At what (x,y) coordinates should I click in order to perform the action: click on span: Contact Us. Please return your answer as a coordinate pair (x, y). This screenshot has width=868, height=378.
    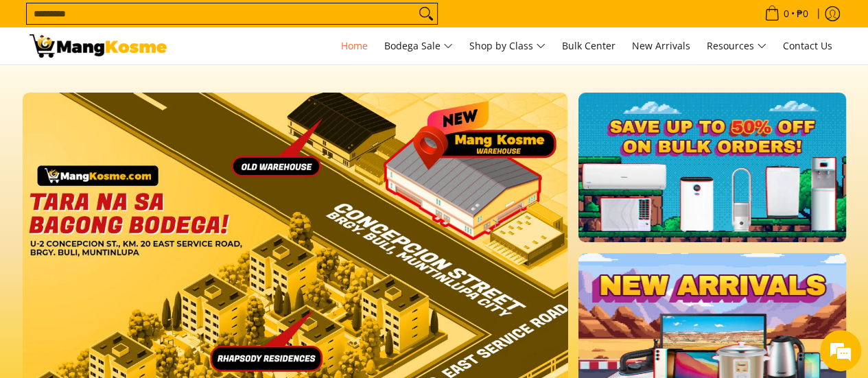
    Looking at the image, I should click on (808, 45).